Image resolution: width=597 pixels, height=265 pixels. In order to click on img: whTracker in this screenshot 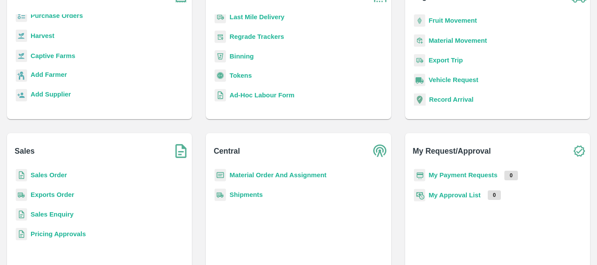, I will do `click(220, 37)`.